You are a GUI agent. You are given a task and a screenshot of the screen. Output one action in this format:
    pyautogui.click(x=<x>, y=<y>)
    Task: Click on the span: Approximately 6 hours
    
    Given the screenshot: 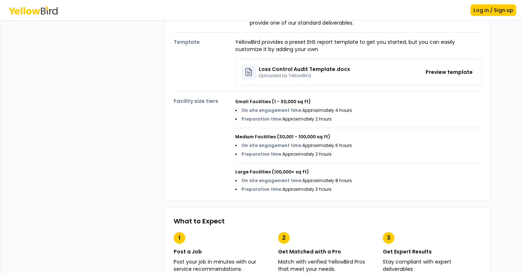 What is the action you would take?
    pyautogui.click(x=327, y=145)
    